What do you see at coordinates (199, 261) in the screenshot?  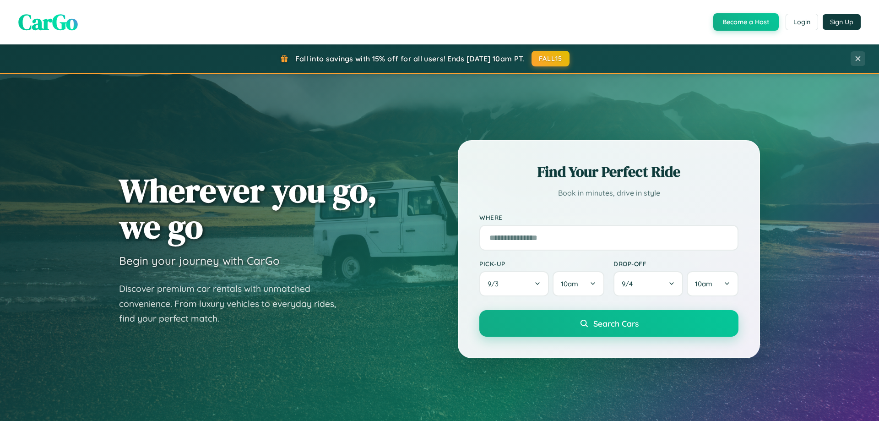 I see `h3: Begin your journey with CarGo` at bounding box center [199, 261].